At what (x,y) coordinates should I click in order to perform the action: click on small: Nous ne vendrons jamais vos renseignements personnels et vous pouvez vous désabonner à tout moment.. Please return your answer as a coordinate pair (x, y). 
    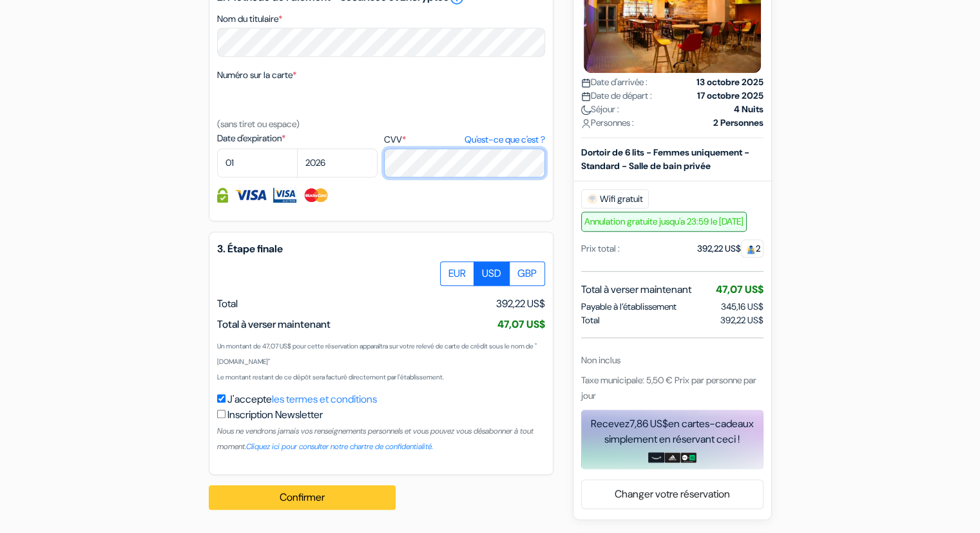
    Looking at the image, I should click on (375, 439).